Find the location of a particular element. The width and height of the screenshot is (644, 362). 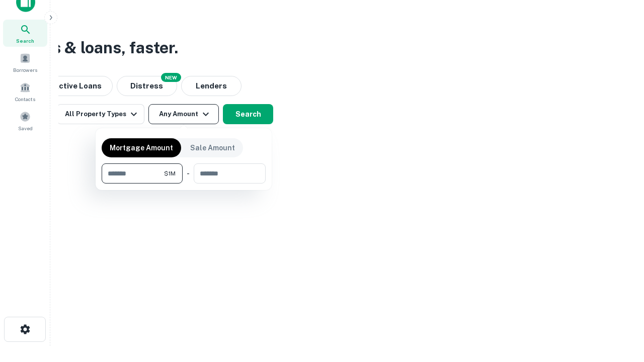

p: Sale Amount is located at coordinates (212, 148).